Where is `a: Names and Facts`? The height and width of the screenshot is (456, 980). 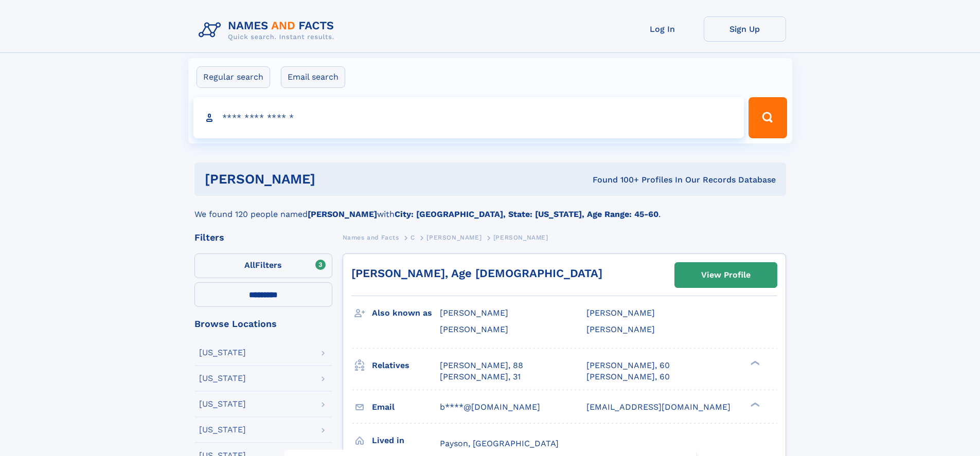
a: Names and Facts is located at coordinates (371, 237).